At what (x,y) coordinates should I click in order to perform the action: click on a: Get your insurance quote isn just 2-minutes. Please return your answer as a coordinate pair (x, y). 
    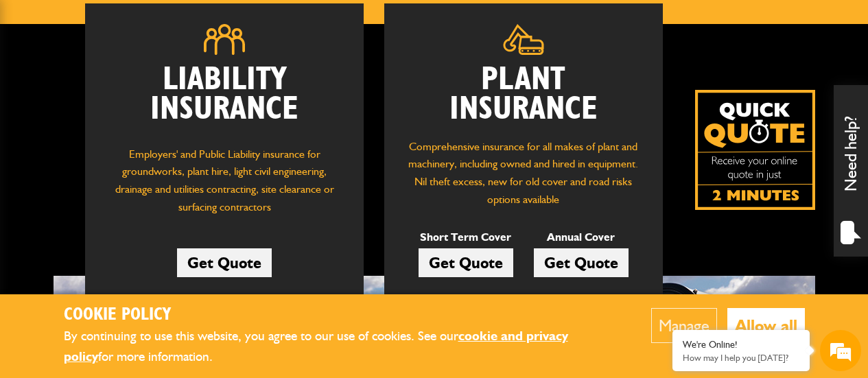
    Looking at the image, I should click on (754, 149).